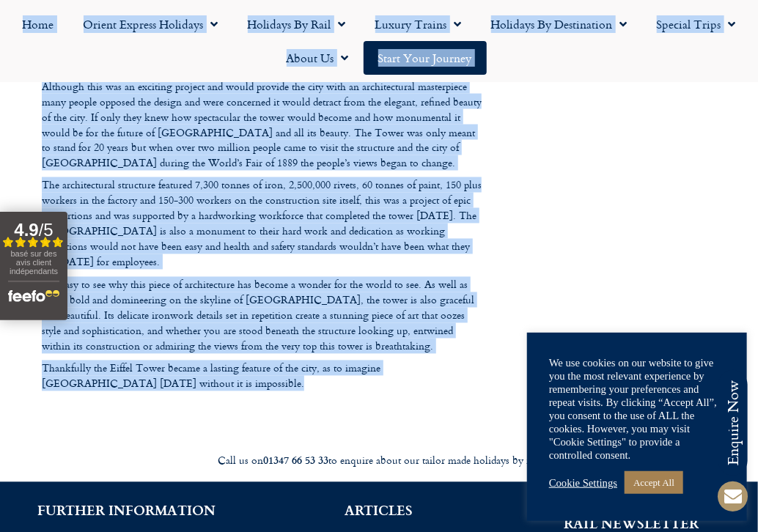 This screenshot has width=758, height=532. I want to click on a: Special Trips, so click(696, 24).